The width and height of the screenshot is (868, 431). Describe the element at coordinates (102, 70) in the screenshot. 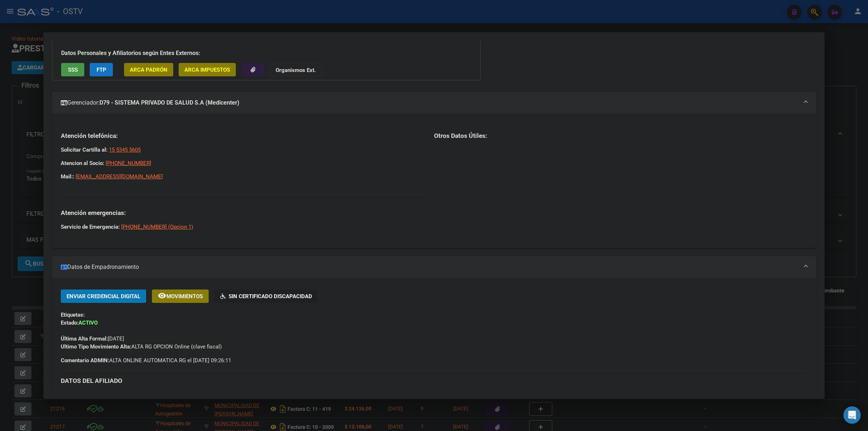

I see `span: FTP` at that location.